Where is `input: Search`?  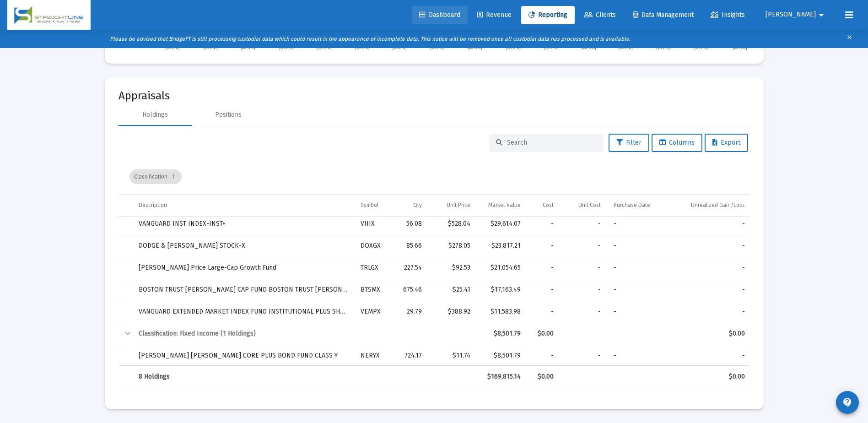 input: Search is located at coordinates (552, 142).